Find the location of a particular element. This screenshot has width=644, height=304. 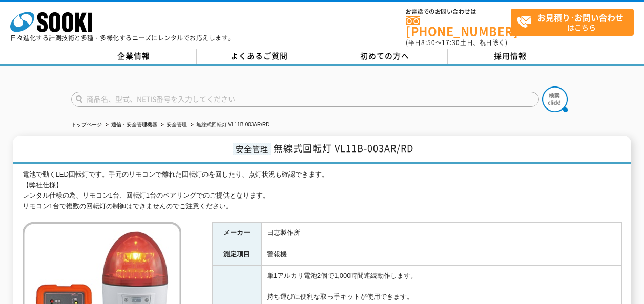

a: 採用情報 is located at coordinates (511, 57).